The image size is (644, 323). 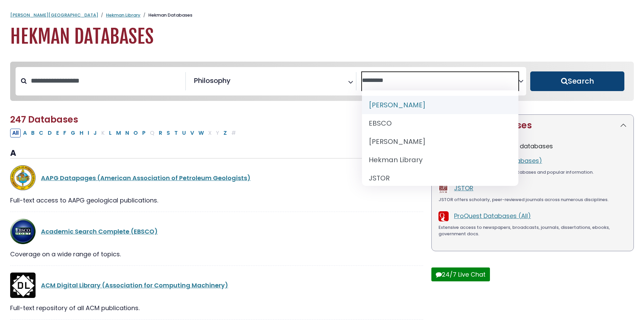 I want to click on button: Filter Results Z, so click(x=225, y=133).